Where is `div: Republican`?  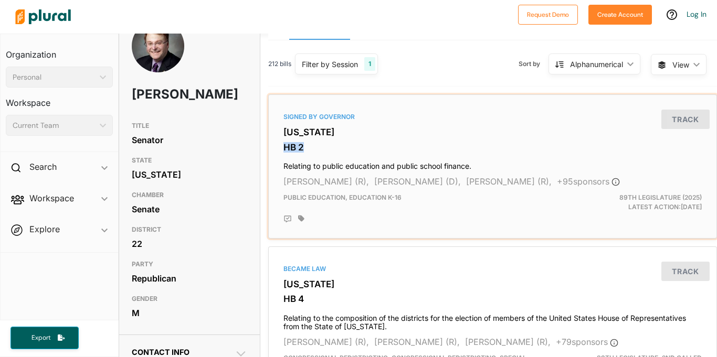
div: Republican is located at coordinates (189, 279).